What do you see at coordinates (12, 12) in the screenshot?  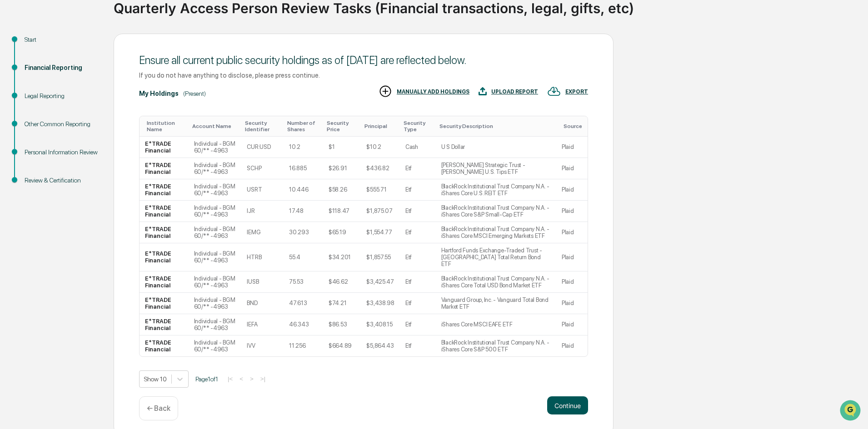 I see `img: f2157a4c-a0d3-4daa-907e-bb6f0de503a5-1751232295721` at bounding box center [12, 12].